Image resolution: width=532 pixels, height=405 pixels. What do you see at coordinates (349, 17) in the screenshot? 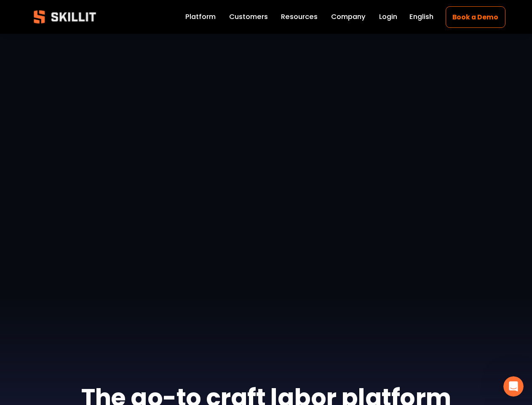
I see `a: Company` at bounding box center [349, 17].